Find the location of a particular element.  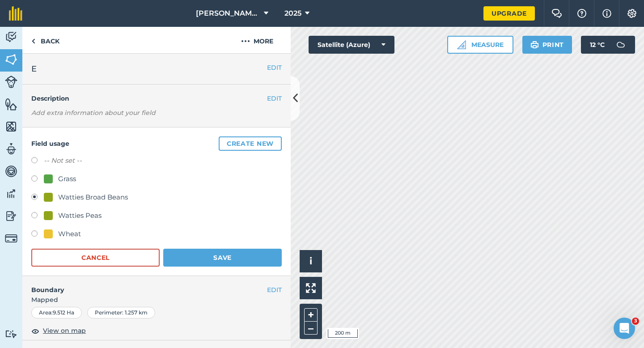

h4: Boundary is located at coordinates (144, 285).